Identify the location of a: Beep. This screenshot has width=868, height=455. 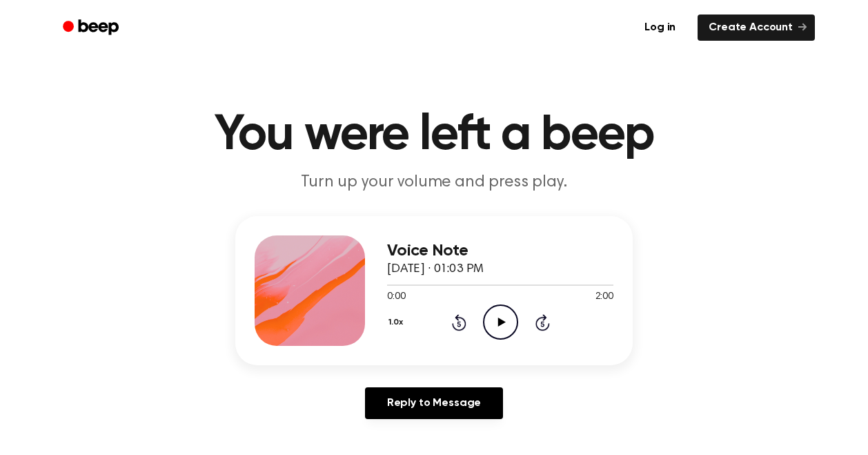
(92, 28).